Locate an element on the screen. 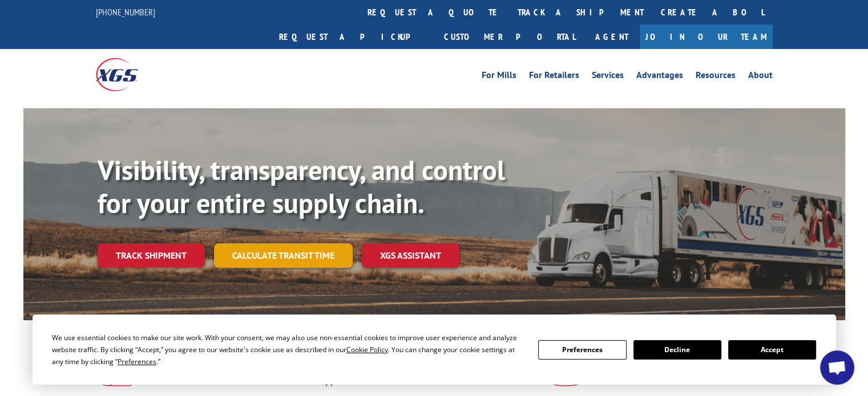 This screenshot has width=868, height=396. a: Calculate transit time is located at coordinates (283, 255).